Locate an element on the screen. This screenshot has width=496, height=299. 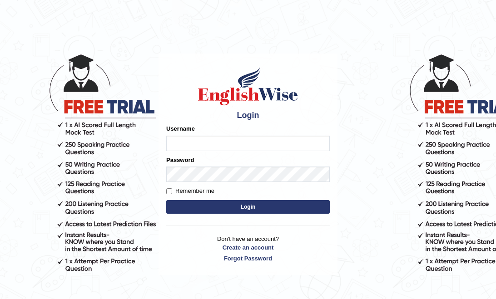
button: Login is located at coordinates (248, 207).